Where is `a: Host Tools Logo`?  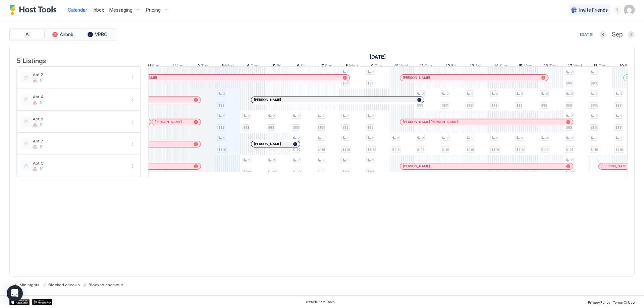
a: Host Tools Logo is located at coordinates (34, 10).